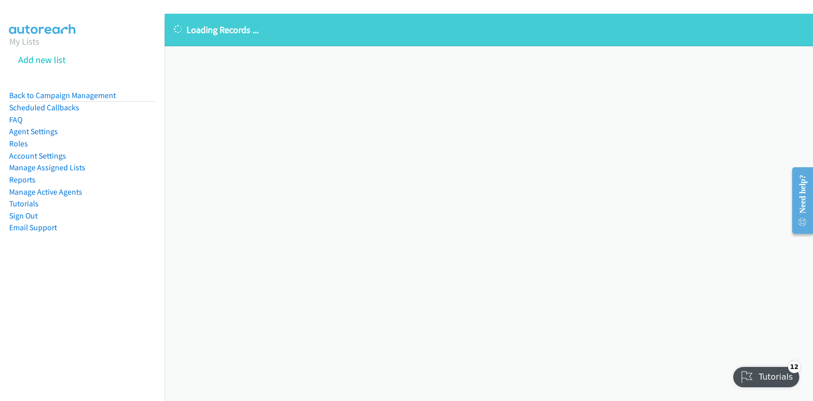 The height and width of the screenshot is (401, 813). I want to click on a: Sign Out, so click(23, 215).